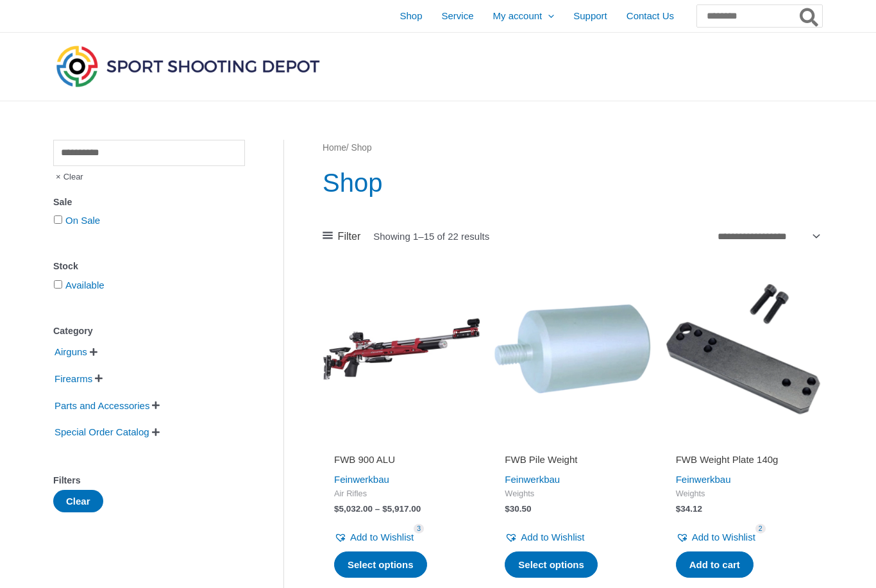  I want to click on a: On Sale, so click(82, 220).